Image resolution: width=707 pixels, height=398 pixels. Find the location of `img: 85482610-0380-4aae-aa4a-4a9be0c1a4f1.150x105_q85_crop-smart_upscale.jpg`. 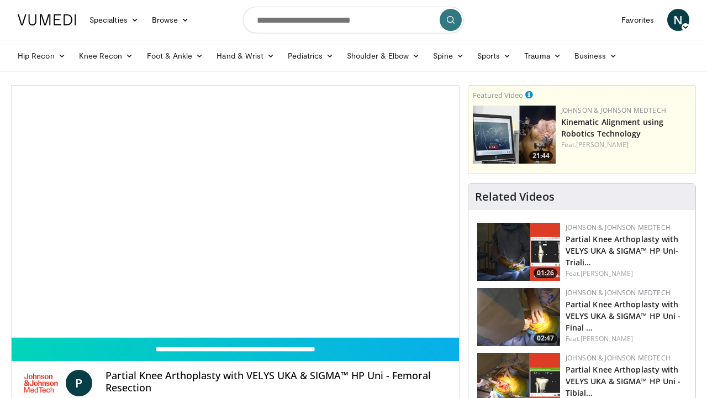

img: 85482610-0380-4aae-aa4a-4a9be0c1a4f1.150x105_q85_crop-smart_upscale.jpg is located at coordinates (514, 134).